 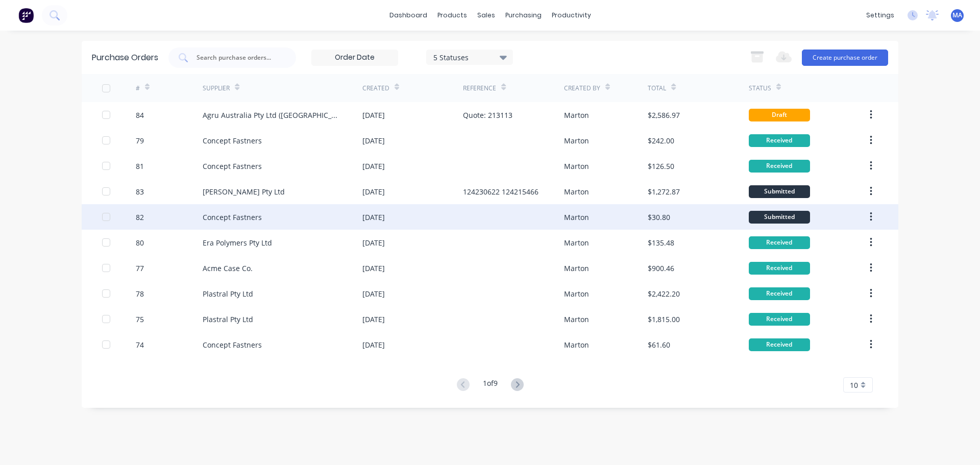 I want to click on div: settings, so click(x=880, y=15).